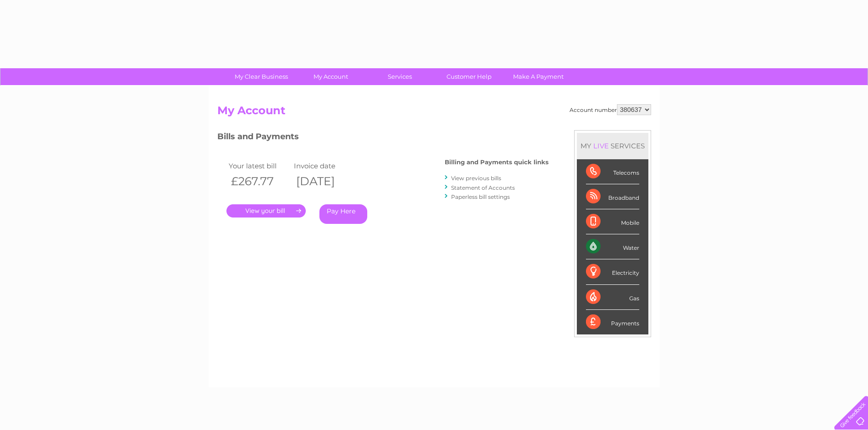  What do you see at coordinates (497, 162) in the screenshot?
I see `h4: Billing and Payments quick links` at bounding box center [497, 162].